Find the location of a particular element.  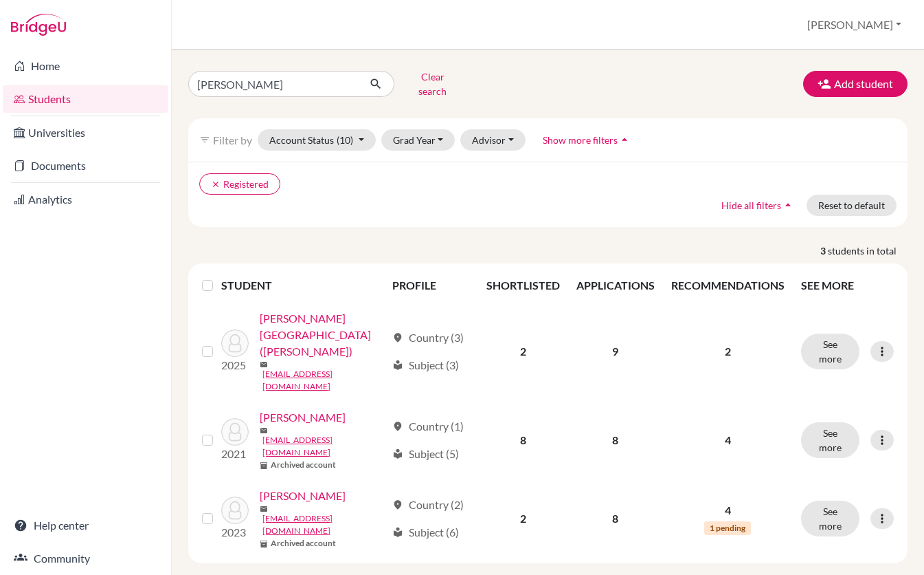

th: STUDENT is located at coordinates (302, 285).